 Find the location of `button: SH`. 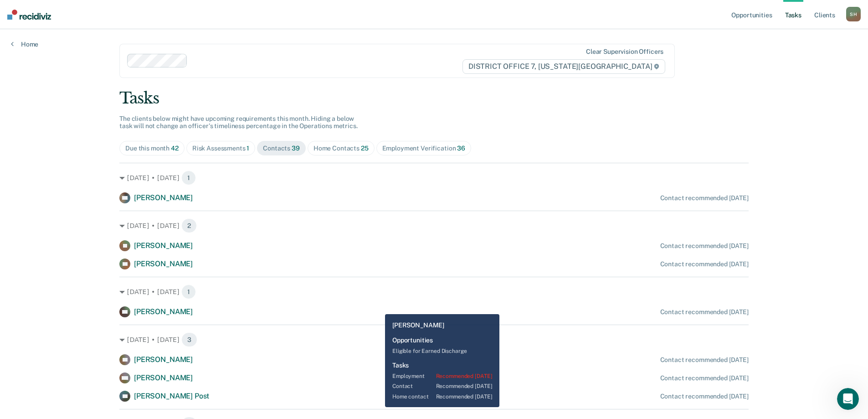

button: SH is located at coordinates (853, 14).